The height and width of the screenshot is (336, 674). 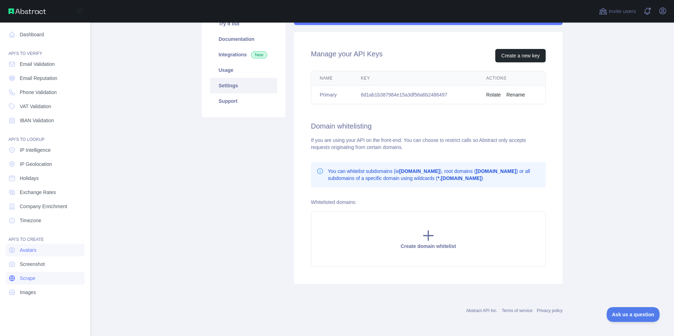 I want to click on span: Phone Validation, so click(x=38, y=92).